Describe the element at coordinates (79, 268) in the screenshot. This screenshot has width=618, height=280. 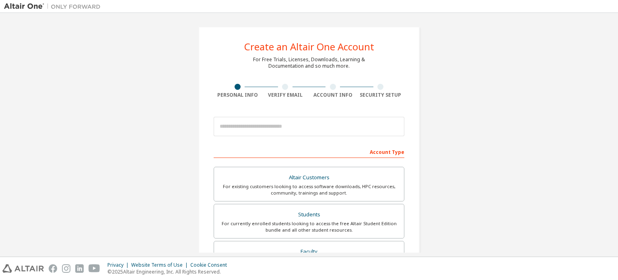
I see `img: linkedin.svg` at that location.